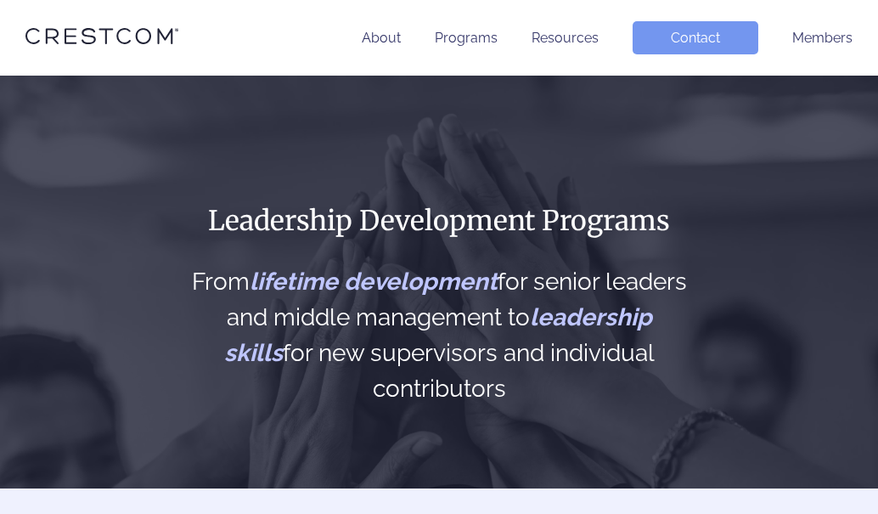 This screenshot has height=514, width=878. What do you see at coordinates (439, 221) in the screenshot?
I see `h1: Leadership Development Programs` at bounding box center [439, 221].